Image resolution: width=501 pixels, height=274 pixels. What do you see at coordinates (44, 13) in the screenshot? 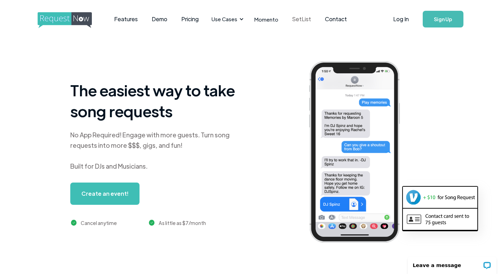
I see `p: Leave a message` at bounding box center [44, 13].